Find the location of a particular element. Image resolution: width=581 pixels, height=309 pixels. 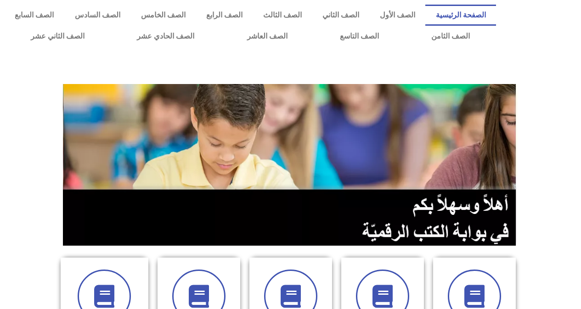

a: الصف الأول is located at coordinates (397, 15).